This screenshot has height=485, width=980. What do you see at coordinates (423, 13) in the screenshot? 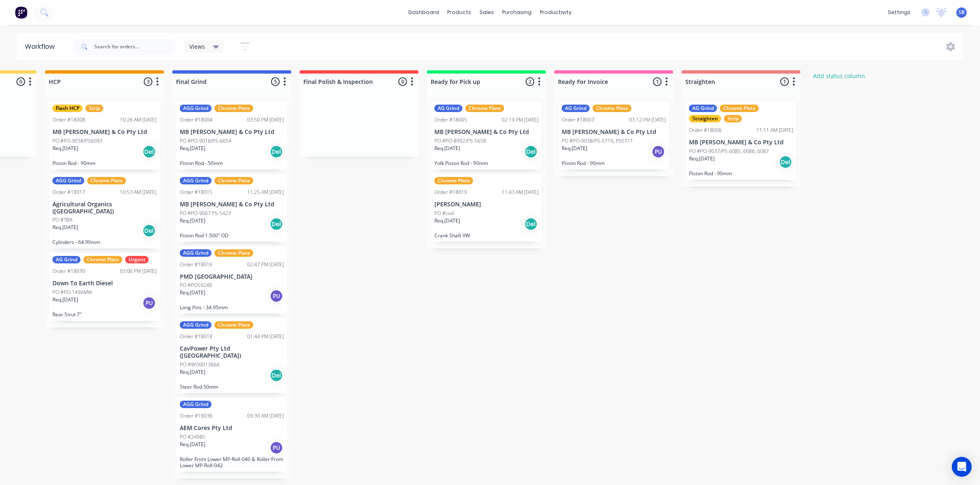
I see `a: dashboard` at bounding box center [423, 13].